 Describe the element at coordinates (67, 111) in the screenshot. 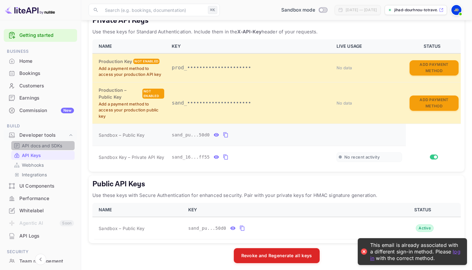

I see `div: New` at that location.